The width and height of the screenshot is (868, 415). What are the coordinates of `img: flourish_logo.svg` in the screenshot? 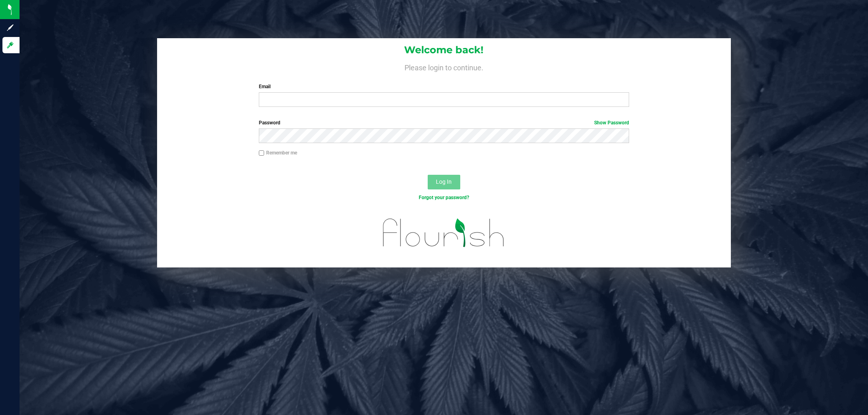 It's located at (444, 232).